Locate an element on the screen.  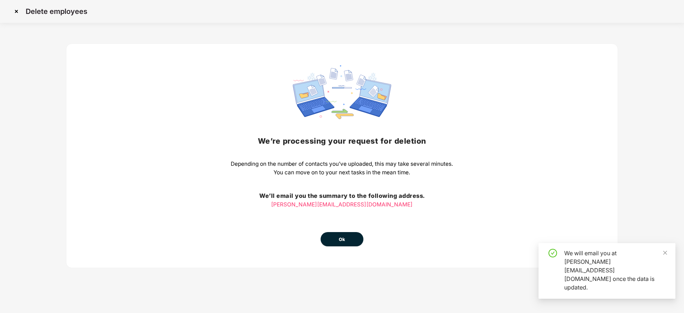
button: Ok is located at coordinates (342, 239).